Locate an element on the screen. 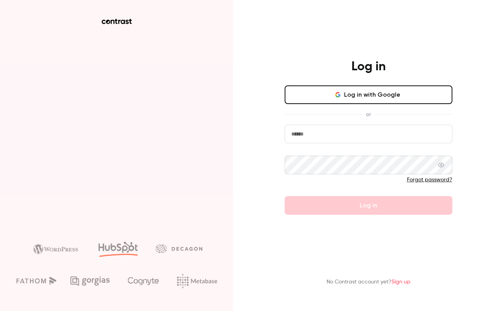  img: decagon is located at coordinates (179, 248).